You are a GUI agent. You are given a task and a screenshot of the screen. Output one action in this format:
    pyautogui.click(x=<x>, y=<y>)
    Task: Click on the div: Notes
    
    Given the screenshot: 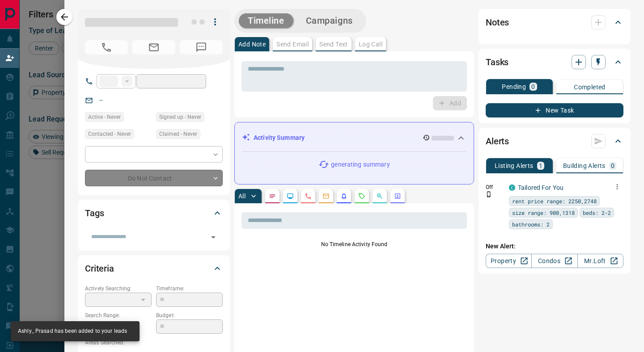 What is the action you would take?
    pyautogui.click(x=554, y=22)
    